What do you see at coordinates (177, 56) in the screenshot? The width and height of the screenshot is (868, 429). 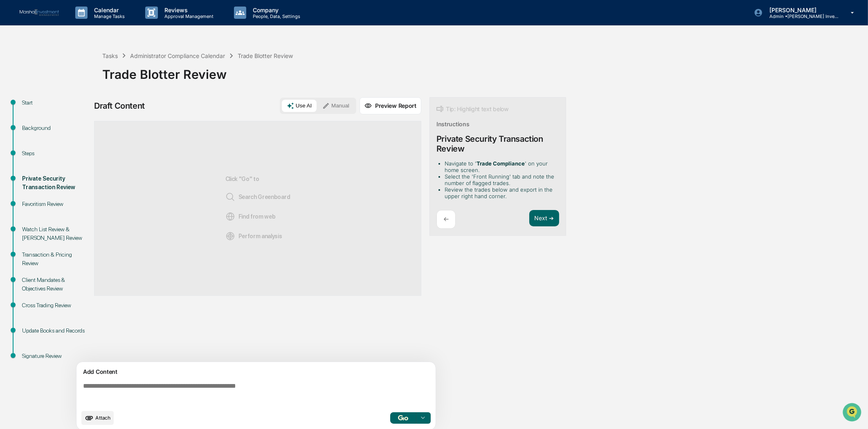 I see `div: Administrator Compliance Calendar` at bounding box center [177, 56].